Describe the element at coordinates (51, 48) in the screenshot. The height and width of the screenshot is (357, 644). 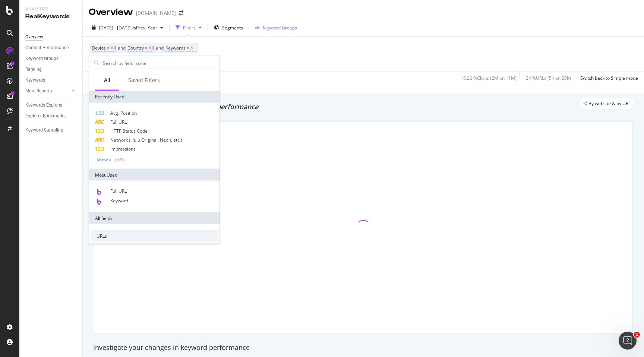
I see `a: Content Performance` at that location.